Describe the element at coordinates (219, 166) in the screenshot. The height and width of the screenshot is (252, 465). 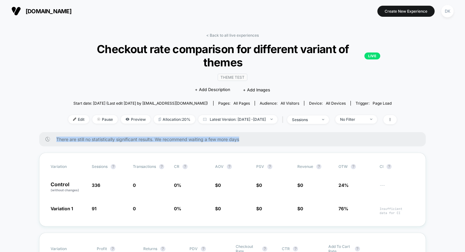
I see `span: AOV` at that location.